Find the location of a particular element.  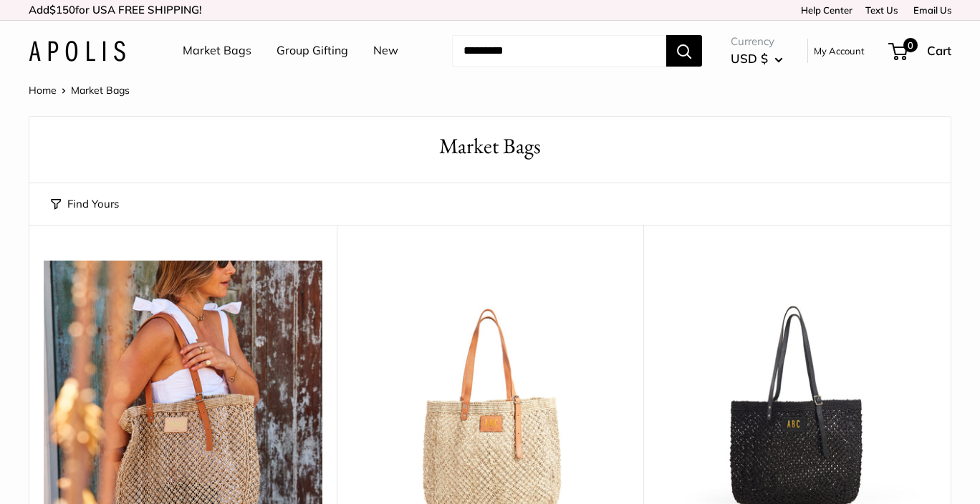

a: Home is located at coordinates (42, 90).